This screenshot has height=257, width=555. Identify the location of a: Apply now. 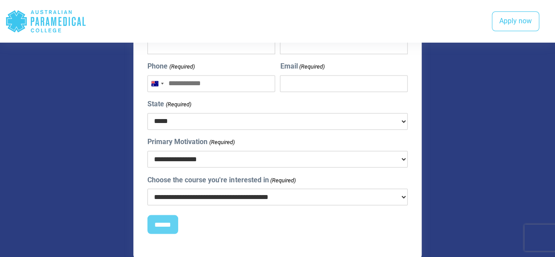
(515, 21).